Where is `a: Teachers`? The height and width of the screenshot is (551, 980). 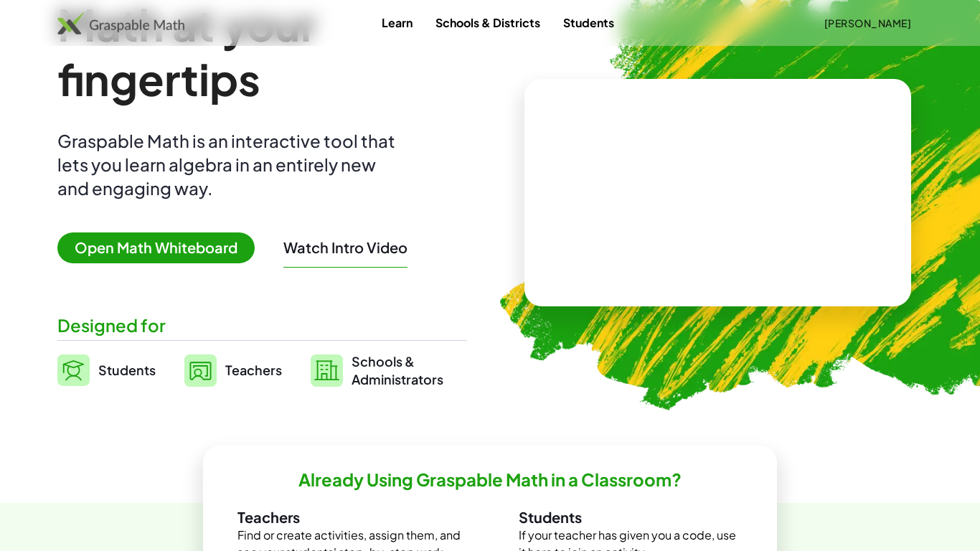 a: Teachers is located at coordinates (233, 370).